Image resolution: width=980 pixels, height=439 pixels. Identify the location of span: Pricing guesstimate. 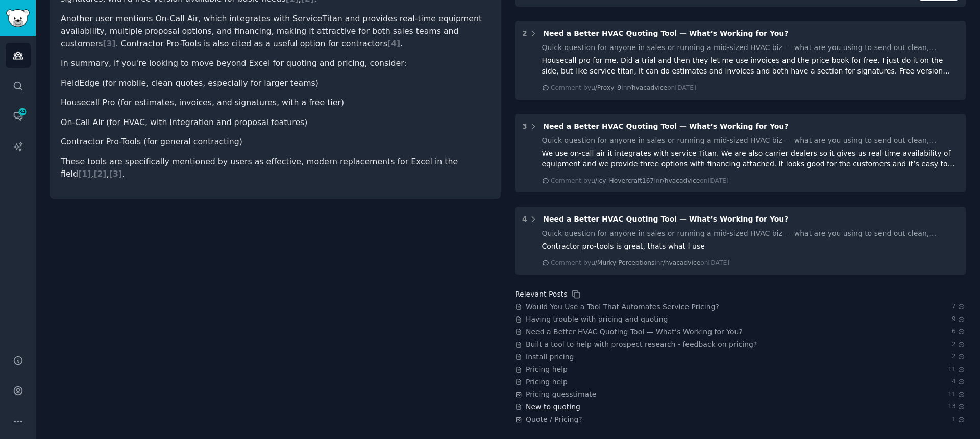
(561, 394).